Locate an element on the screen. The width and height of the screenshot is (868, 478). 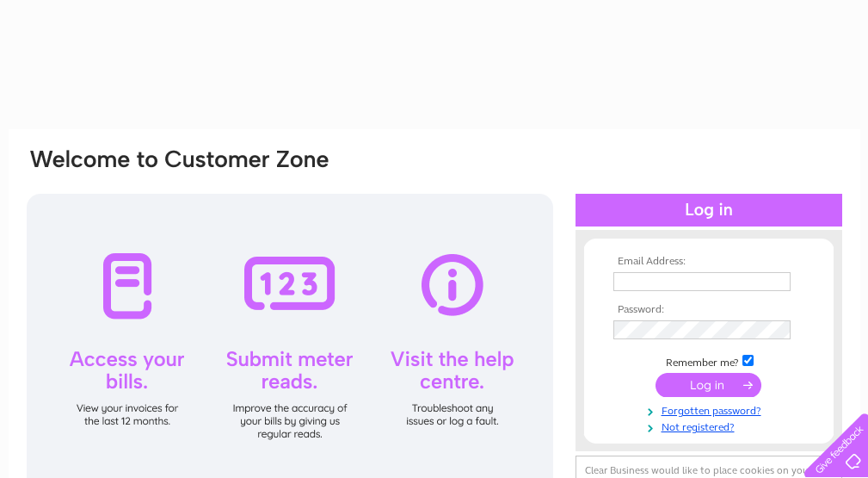
a: Forgotten password? is located at coordinates (711, 409).